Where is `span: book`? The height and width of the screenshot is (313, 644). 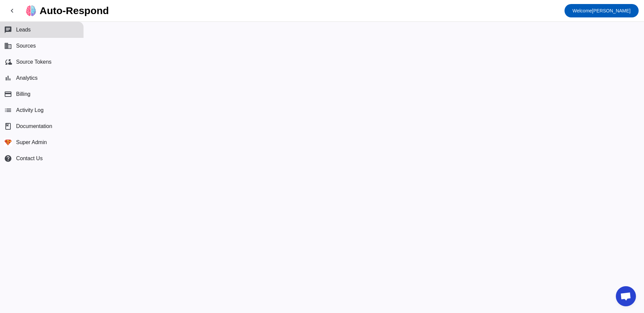
span: book is located at coordinates (8, 126).